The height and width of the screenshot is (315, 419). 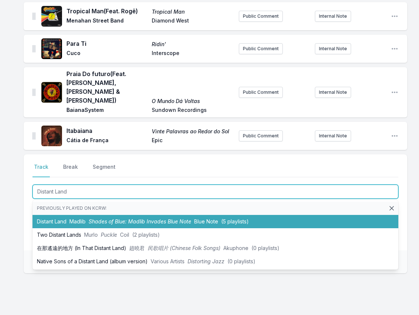 What do you see at coordinates (192, 12) in the screenshot?
I see `span: Tropical Man` at bounding box center [192, 12].